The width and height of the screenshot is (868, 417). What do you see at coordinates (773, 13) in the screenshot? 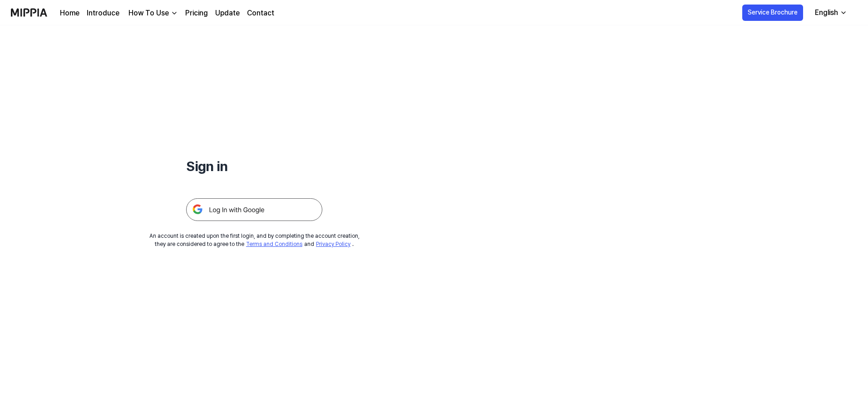
I see `a: Service Brochure` at bounding box center [773, 13].